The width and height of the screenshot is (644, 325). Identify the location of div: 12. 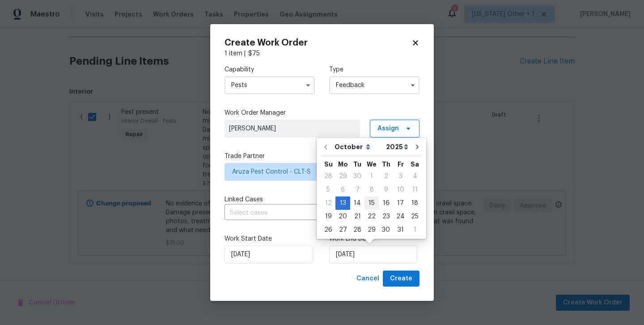
(328, 203).